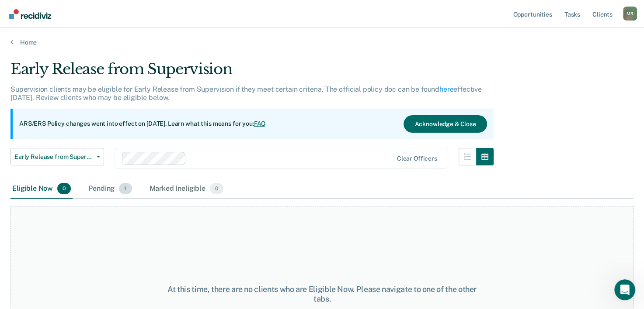 This screenshot has height=309, width=644. I want to click on a: FAQ, so click(260, 124).